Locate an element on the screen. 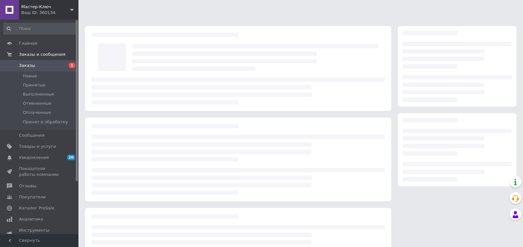  span: Уведомления is located at coordinates (34, 158).